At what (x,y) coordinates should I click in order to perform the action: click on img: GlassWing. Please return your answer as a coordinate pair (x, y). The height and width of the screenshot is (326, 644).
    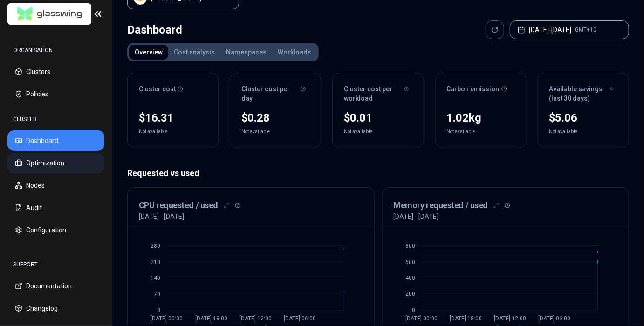
    Looking at the image, I should click on (49, 14).